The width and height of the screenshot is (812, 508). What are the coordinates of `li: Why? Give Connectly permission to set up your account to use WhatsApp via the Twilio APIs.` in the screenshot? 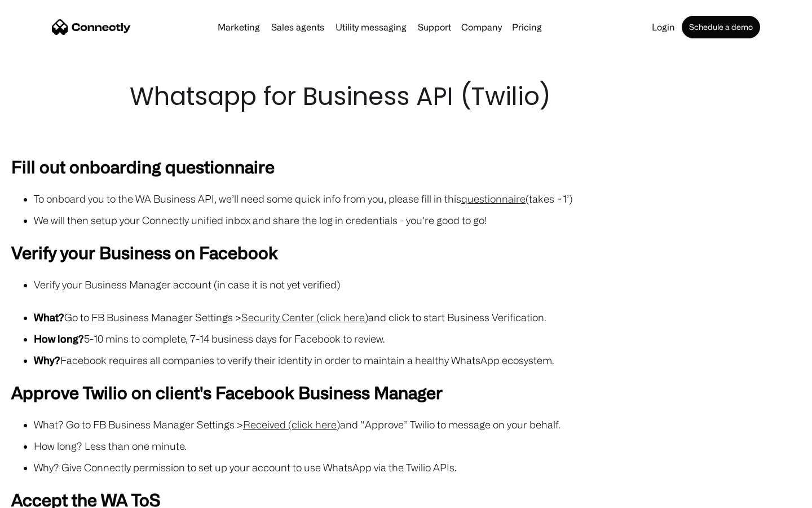 It's located at (418, 467).